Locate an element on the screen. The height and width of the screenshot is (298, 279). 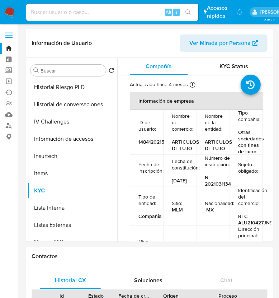
p: Nombre de la entidad : is located at coordinates (214, 122).